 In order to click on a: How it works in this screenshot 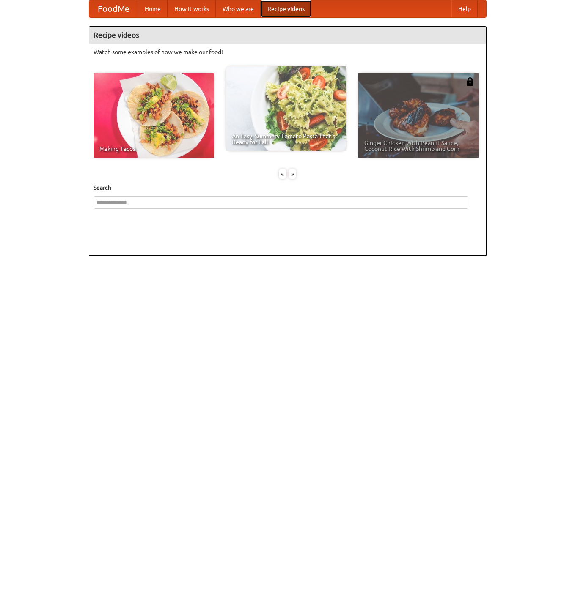, I will do `click(192, 9)`.